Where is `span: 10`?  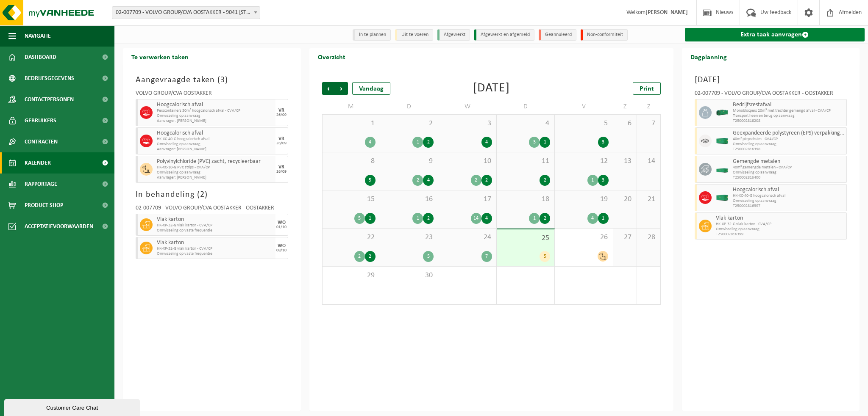
span: 10 is located at coordinates (467, 161).